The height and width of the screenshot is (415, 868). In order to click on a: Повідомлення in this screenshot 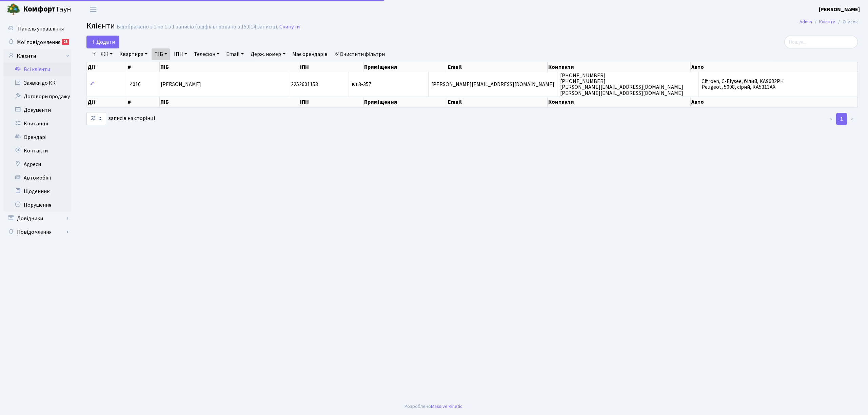, I will do `click(37, 232)`.